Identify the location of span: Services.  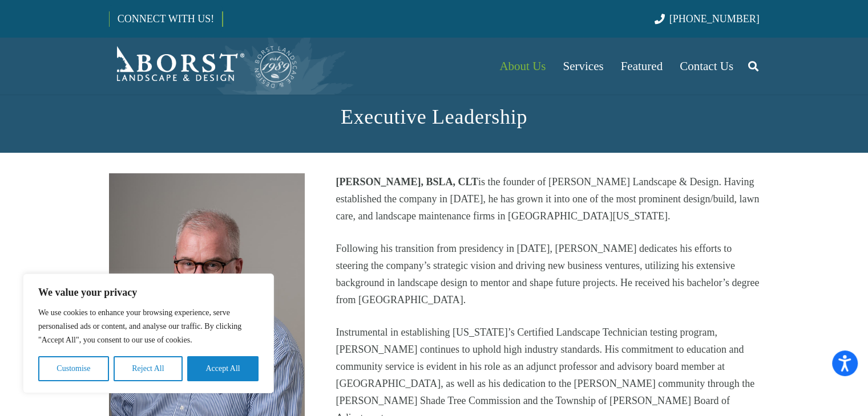
(582, 66).